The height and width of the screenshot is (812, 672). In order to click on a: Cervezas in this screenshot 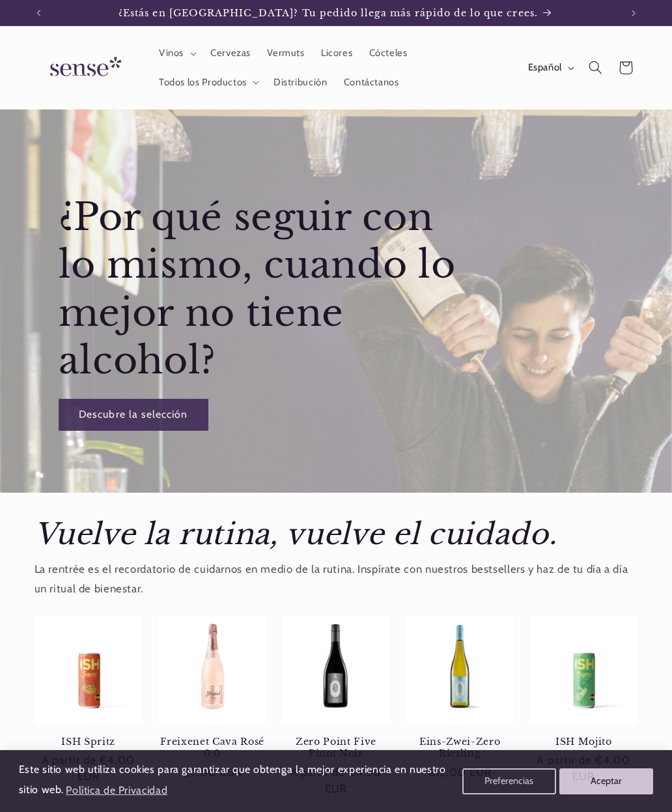, I will do `click(230, 53)`.